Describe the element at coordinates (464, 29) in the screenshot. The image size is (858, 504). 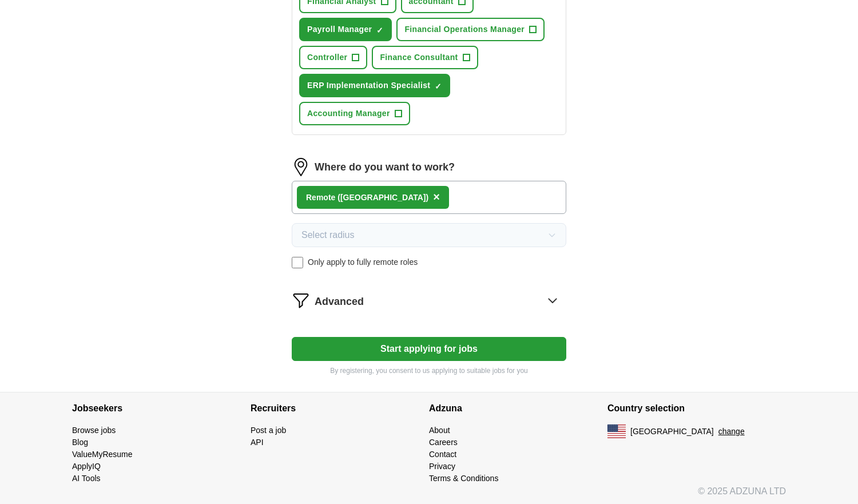
I see `span: Financial Operations Manager` at that location.